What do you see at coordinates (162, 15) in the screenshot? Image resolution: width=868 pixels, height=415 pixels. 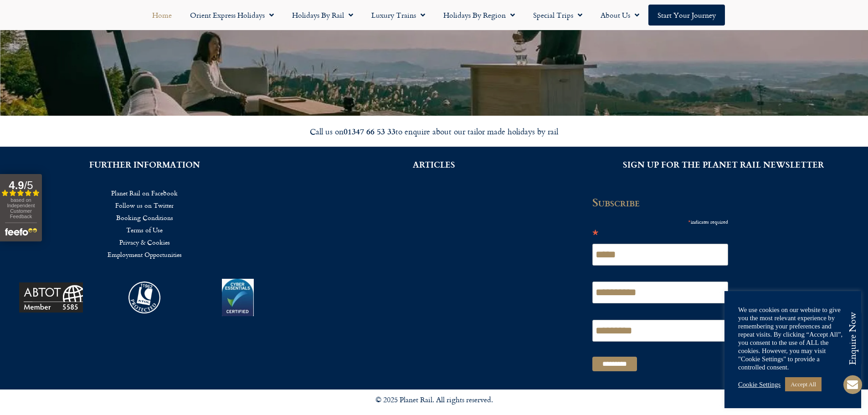 I see `a: Home` at bounding box center [162, 15].